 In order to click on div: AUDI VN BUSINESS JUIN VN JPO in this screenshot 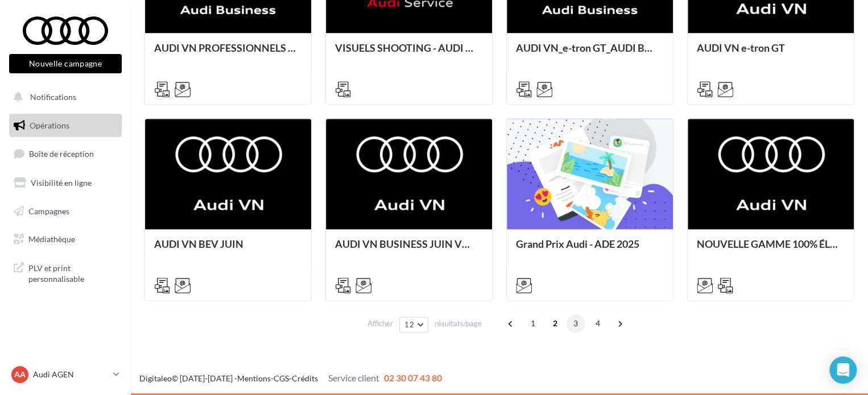, I will do `click(409, 250)`.